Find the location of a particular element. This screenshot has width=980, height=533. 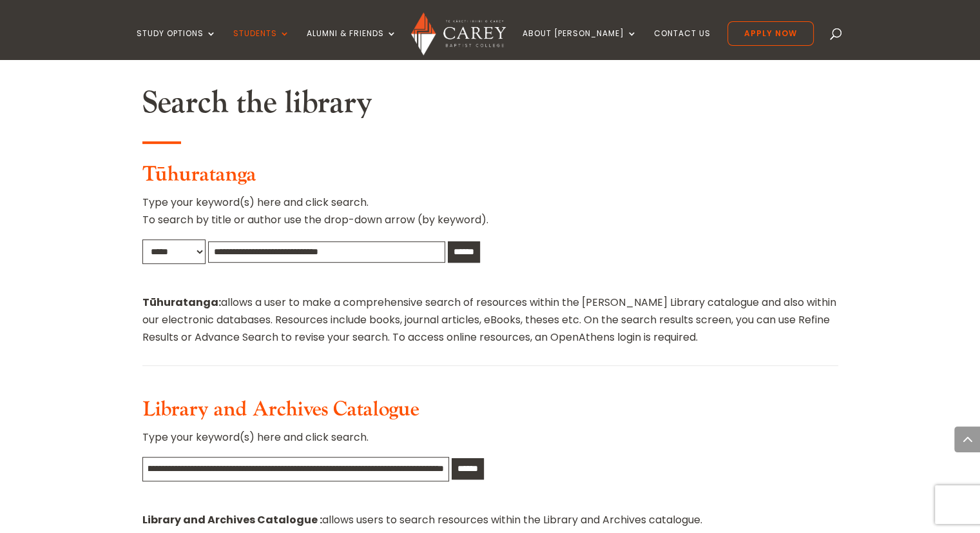

p: Type your keyword(s) here and click search. is located at coordinates (491, 442).